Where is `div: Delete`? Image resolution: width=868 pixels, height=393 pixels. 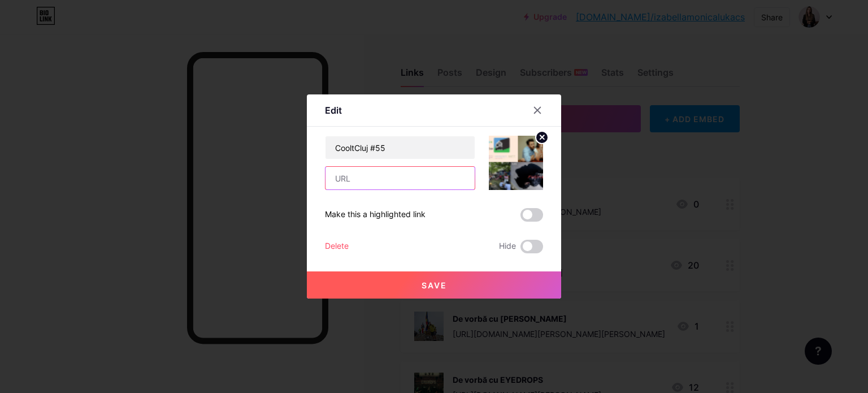
div: Delete is located at coordinates (337, 247).